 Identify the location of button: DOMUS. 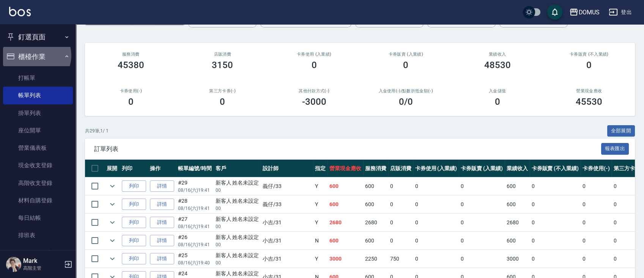
(584, 13).